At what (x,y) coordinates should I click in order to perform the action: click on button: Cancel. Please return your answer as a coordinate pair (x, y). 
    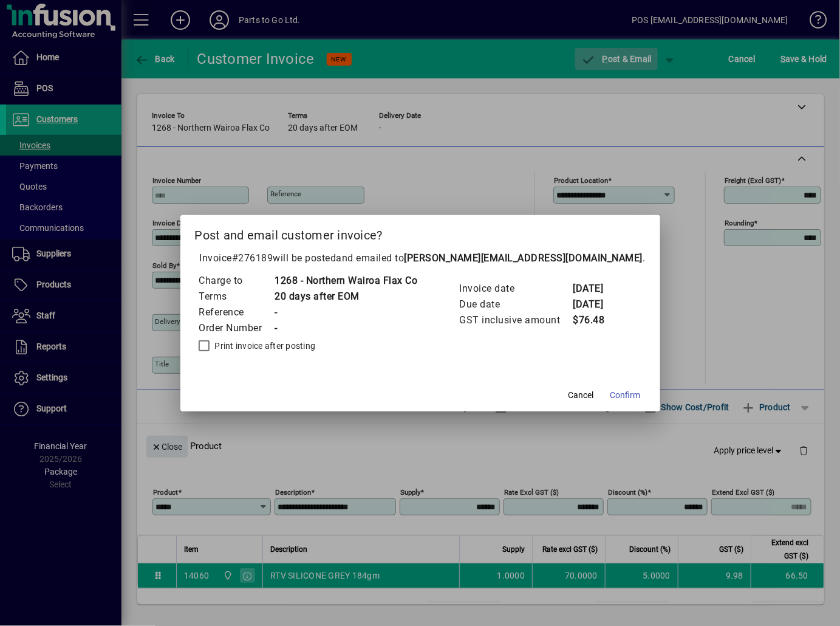
    Looking at the image, I should click on (582, 396).